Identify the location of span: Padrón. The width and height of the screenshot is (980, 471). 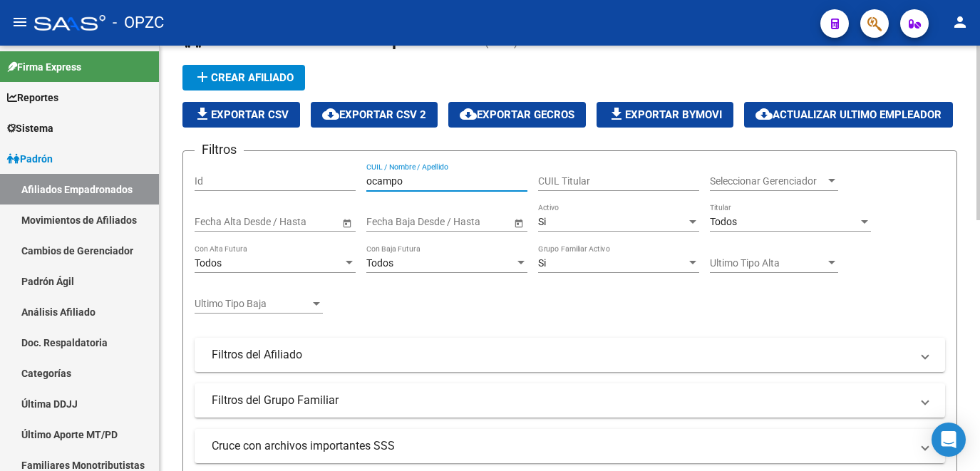
(30, 159).